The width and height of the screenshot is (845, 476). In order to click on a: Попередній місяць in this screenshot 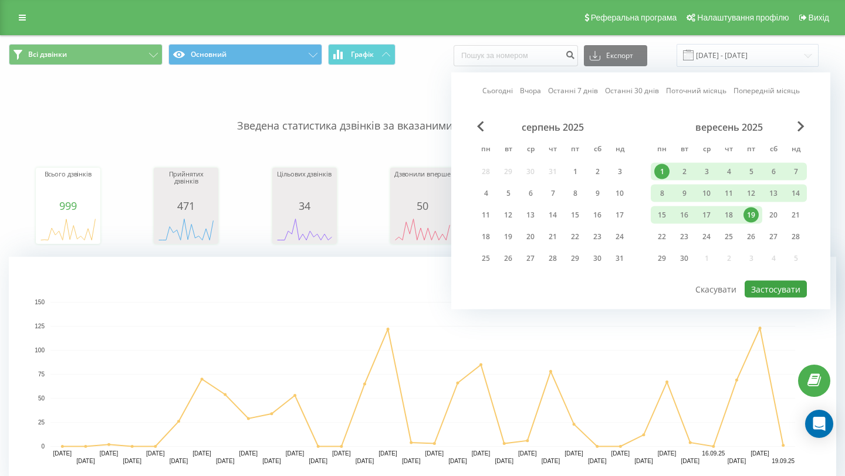, I will do `click(766, 90)`.